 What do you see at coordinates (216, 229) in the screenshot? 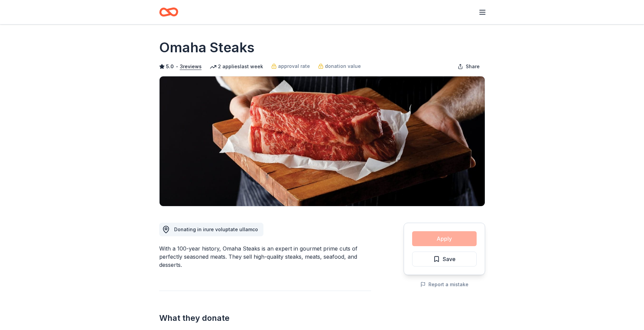
I see `span: Donating in irure voluptate ullamco` at bounding box center [216, 229].